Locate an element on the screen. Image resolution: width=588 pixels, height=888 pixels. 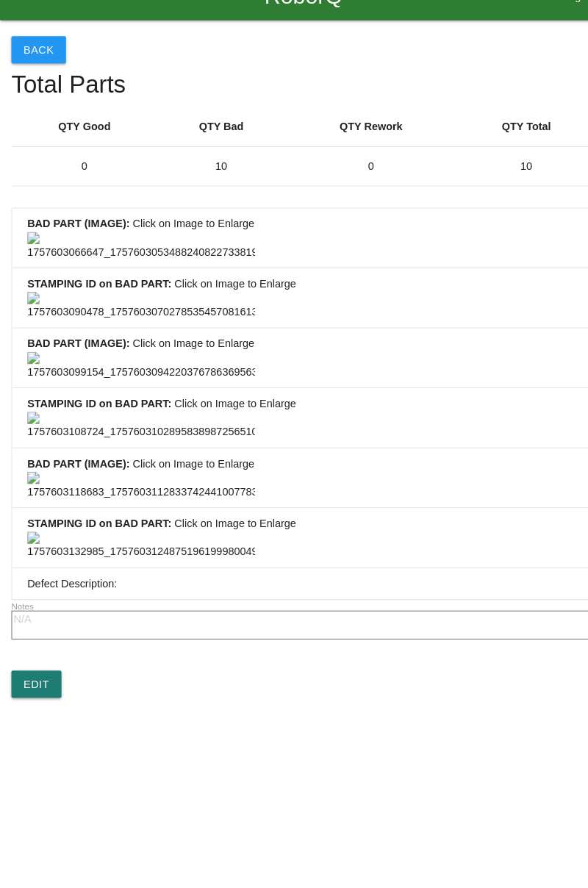
img: 1757603099154_17576030942203767863695638735185.jpg is located at coordinates (136, 382).